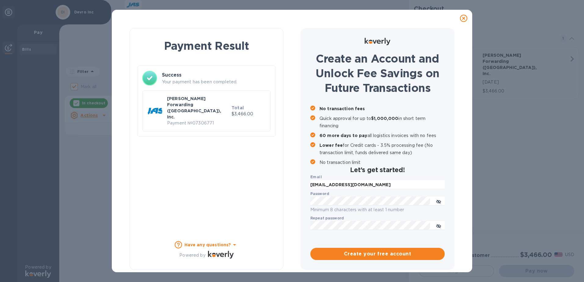 The image size is (584, 282). I want to click on p: Quick approval for up to in short term financing, so click(382, 122).